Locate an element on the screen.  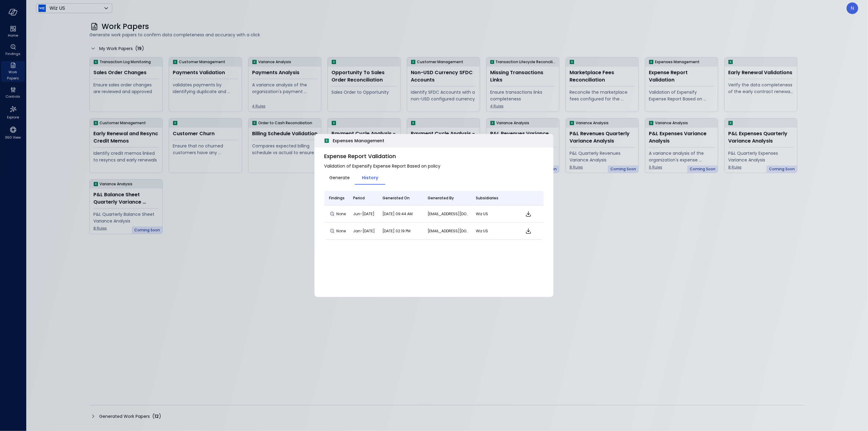
span: Generated By is located at coordinates (441, 198).